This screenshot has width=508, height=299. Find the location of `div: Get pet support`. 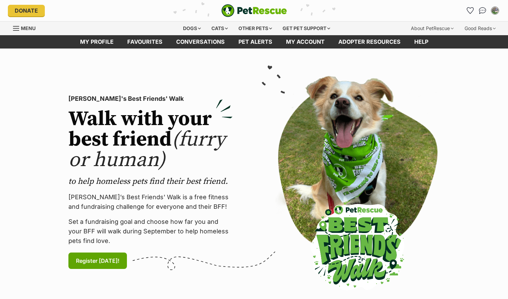

div: Get pet support is located at coordinates (306, 28).